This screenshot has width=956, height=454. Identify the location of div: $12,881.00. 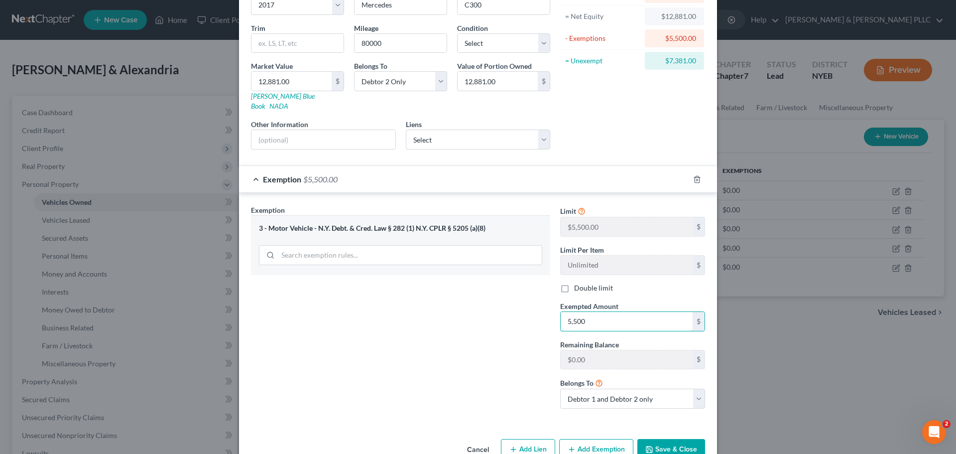
(675, 16).